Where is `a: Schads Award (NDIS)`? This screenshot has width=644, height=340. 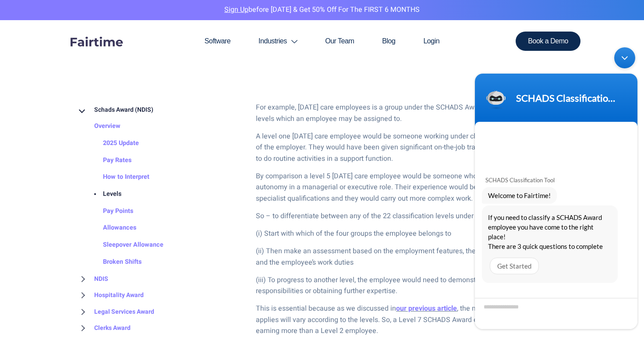
a: Schads Award (NDIS) is located at coordinates (115, 110).